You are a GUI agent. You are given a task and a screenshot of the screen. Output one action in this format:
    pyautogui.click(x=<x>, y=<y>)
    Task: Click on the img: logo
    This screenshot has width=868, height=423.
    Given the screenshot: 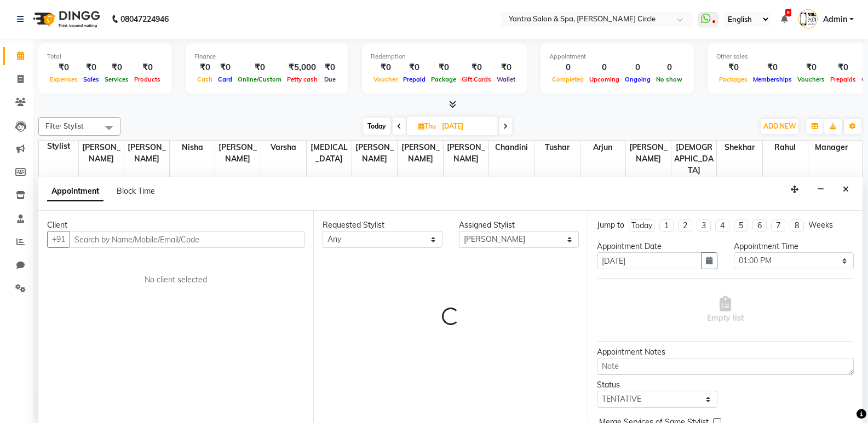 What is the action you would take?
    pyautogui.click(x=65, y=19)
    